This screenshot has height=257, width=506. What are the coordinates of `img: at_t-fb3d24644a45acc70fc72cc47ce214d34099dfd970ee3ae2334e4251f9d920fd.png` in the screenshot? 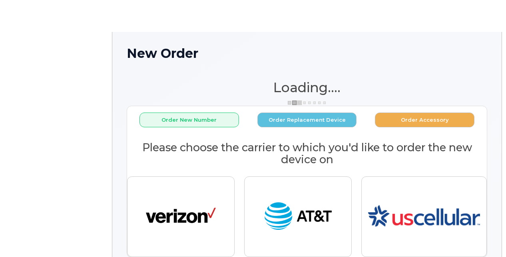 It's located at (298, 217).